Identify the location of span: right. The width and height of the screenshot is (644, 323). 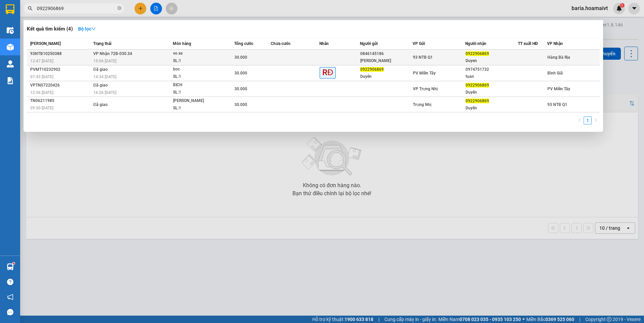
(596, 120).